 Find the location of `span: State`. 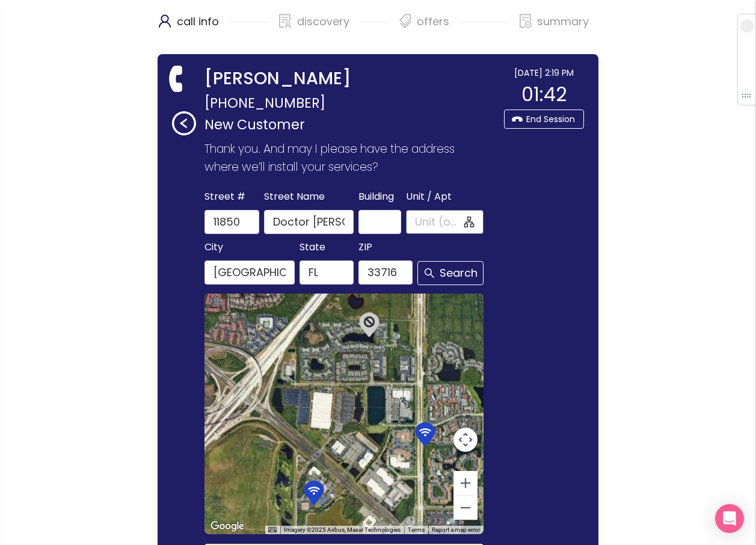

span: State is located at coordinates (312, 247).